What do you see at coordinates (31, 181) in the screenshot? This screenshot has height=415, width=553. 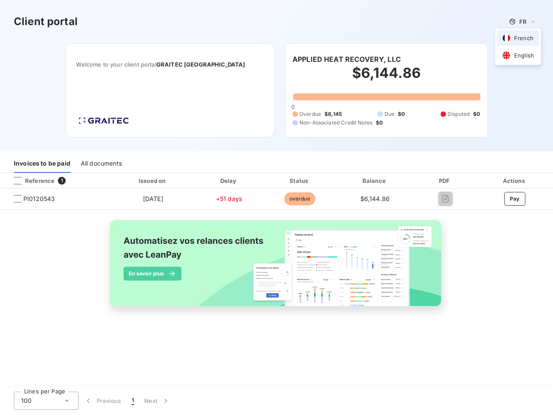 I see `div: Reference` at bounding box center [31, 181].